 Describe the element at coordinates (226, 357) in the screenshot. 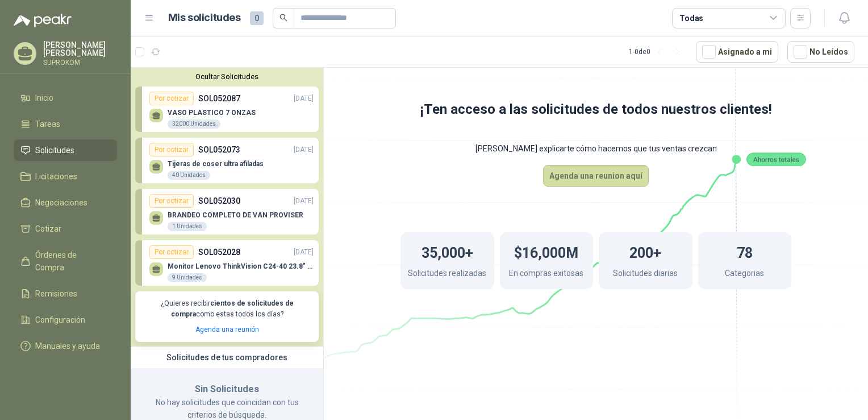

I see `div: Solicitudes de tus compradores` at that location.